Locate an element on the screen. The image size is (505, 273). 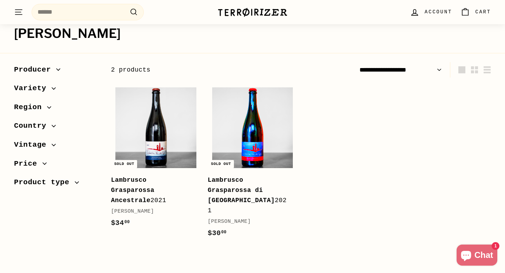
span: Product type is located at coordinates (44, 182).